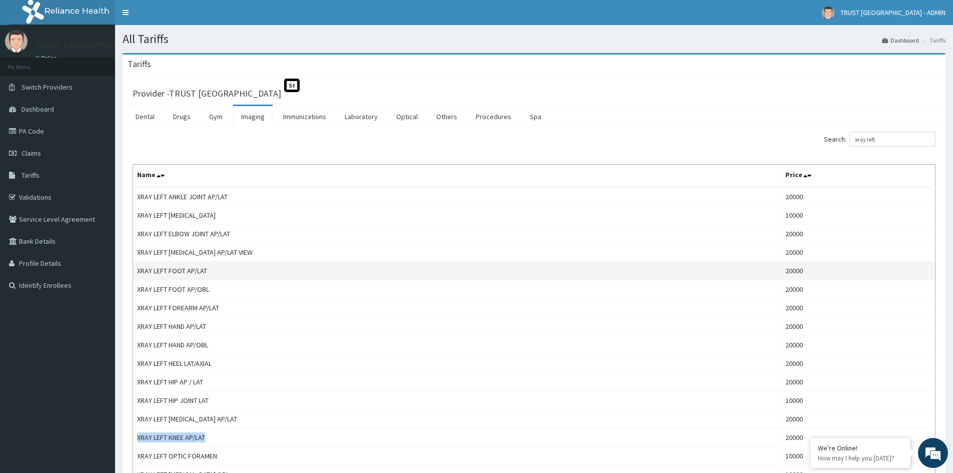 This screenshot has height=473, width=953. Describe the element at coordinates (47, 87) in the screenshot. I see `span: Switch Providers` at that location.